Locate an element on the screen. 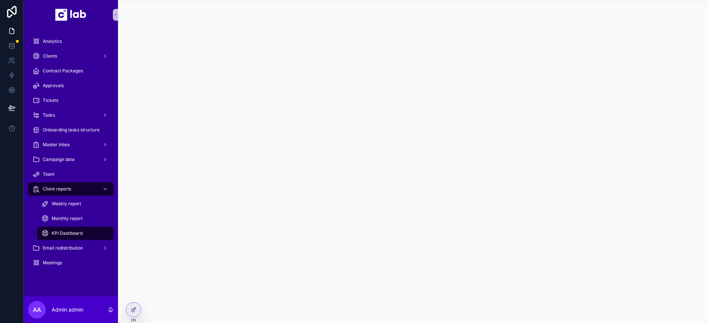  a: Weekly report is located at coordinates (75, 203).